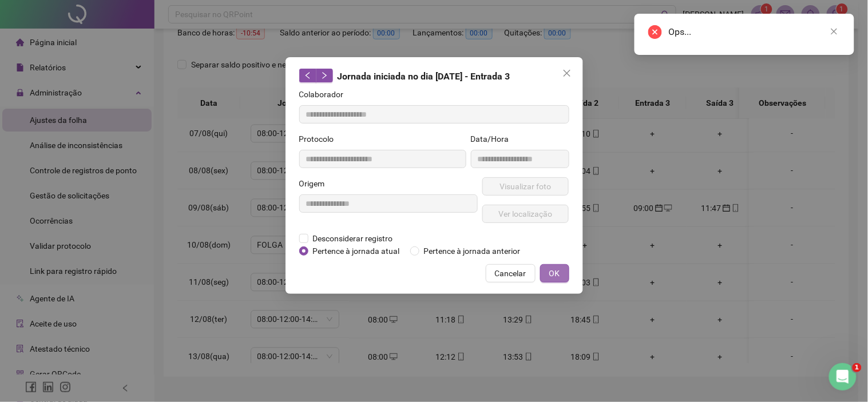 This screenshot has height=402, width=868. Describe the element at coordinates (353, 238) in the screenshot. I see `span: Desconsiderar registro` at that location.